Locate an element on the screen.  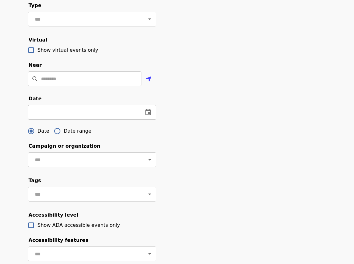
span: Virtual is located at coordinates (38, 40).